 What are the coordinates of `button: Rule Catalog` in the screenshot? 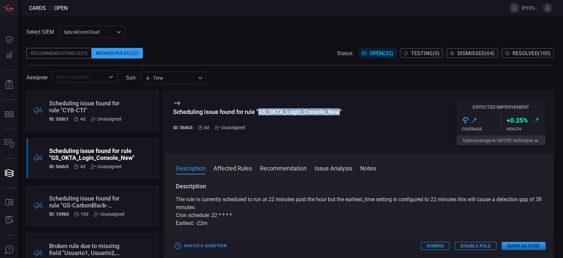 It's located at (9, 202).